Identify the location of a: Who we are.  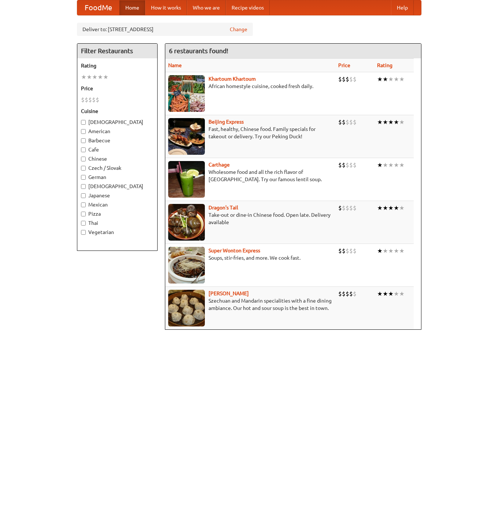
(206, 8).